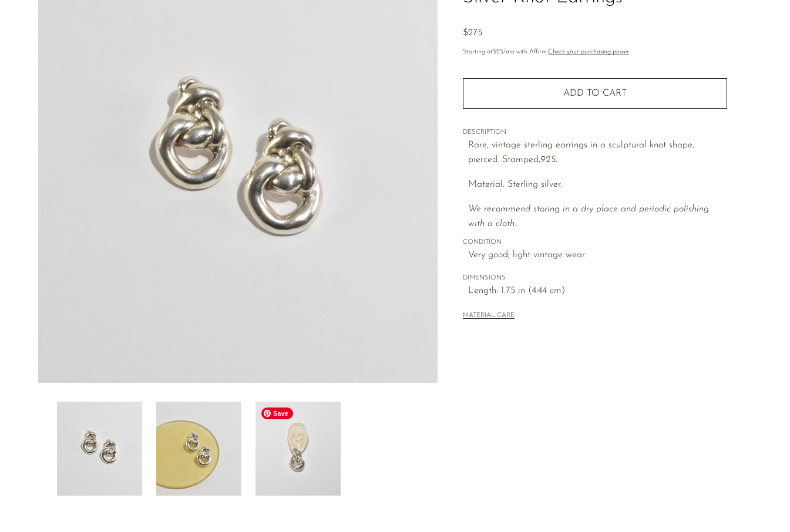  Describe the element at coordinates (595, 242) in the screenshot. I see `span: CONDITION` at that location.